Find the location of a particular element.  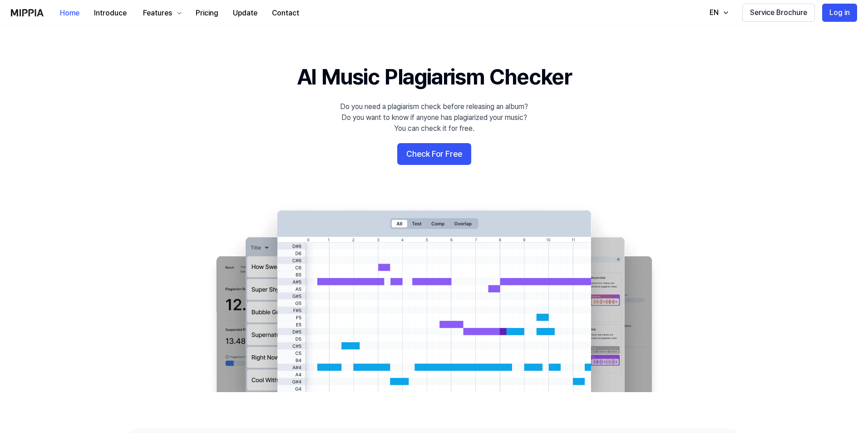

div: Do you need a plagiarism check before releasing an album? Do you want to know if anyone has plagi... is located at coordinates (434, 118).